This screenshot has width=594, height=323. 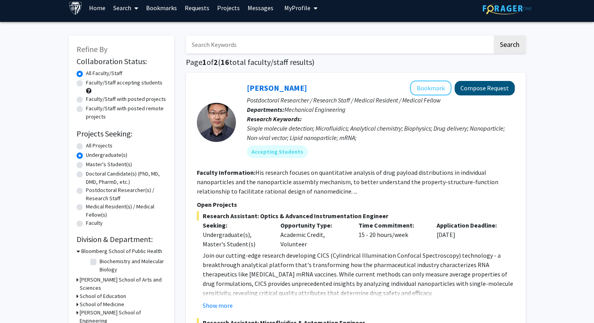 What do you see at coordinates (431, 88) in the screenshot?
I see `button: Add Sixuan Li to Bookmarks` at bounding box center [431, 88].